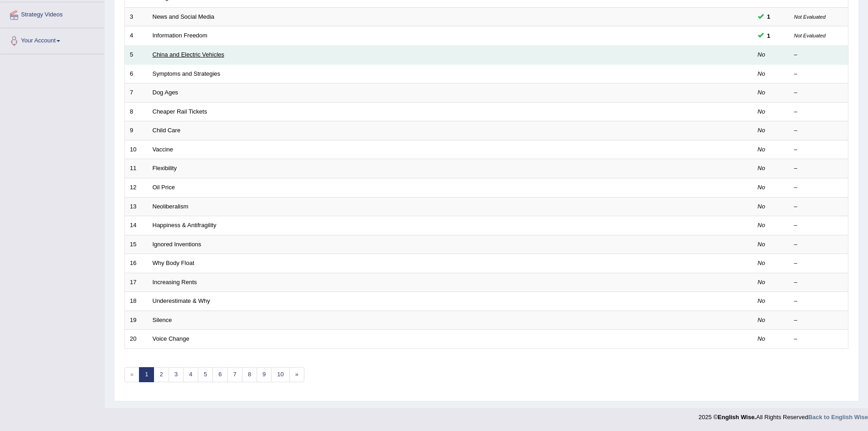 This screenshot has height=431, width=868. What do you see at coordinates (164, 168) in the screenshot?
I see `a: Flexibility` at bounding box center [164, 168].